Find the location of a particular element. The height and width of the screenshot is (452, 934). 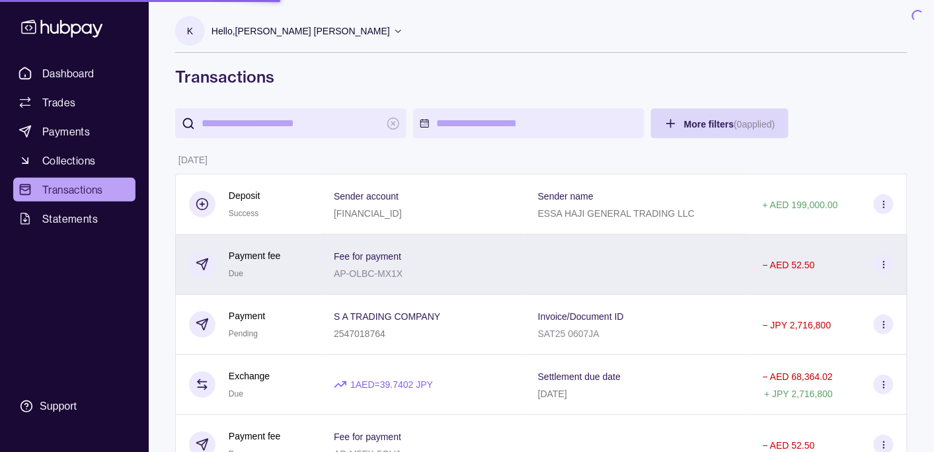

div: Support is located at coordinates (58, 406).